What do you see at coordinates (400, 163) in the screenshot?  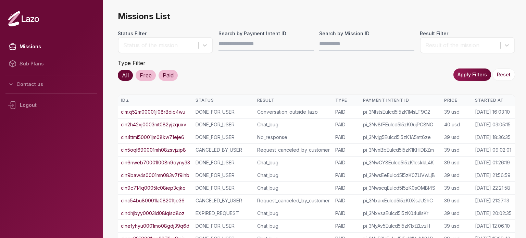 I see `div: pi_3NwCY8Eulcd5I5zK1cskkL4K` at bounding box center [400, 163].